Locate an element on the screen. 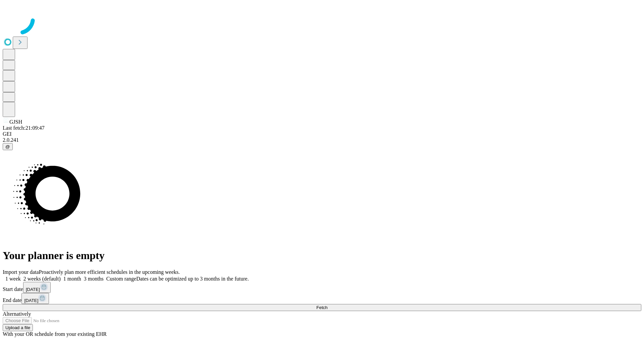  div: Start date is located at coordinates (322, 288).